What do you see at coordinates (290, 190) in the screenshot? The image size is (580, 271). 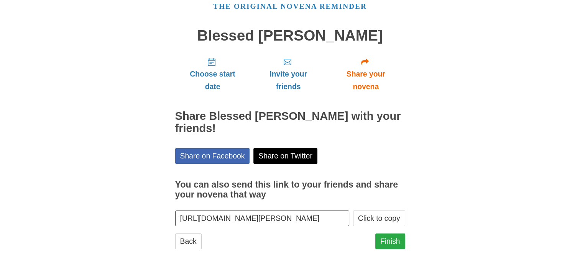 I see `h3: You can also send this link to your friends and share your novena that way` at bounding box center [290, 190].